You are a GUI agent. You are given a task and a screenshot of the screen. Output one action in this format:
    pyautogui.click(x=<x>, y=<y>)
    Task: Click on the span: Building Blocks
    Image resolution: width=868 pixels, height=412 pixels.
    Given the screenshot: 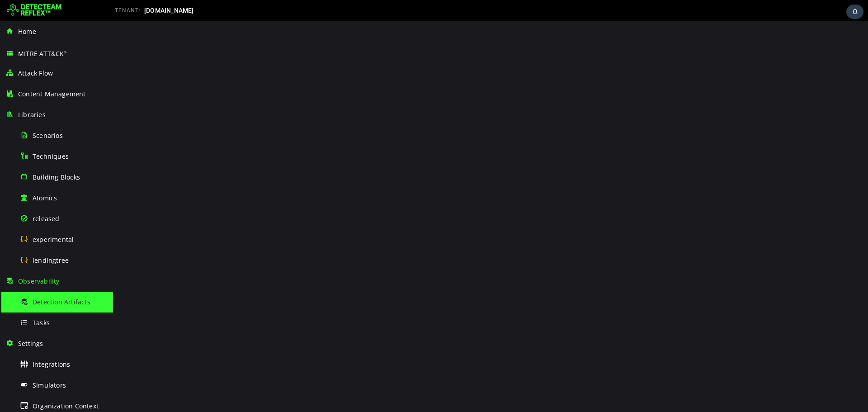 What is the action you would take?
    pyautogui.click(x=56, y=177)
    